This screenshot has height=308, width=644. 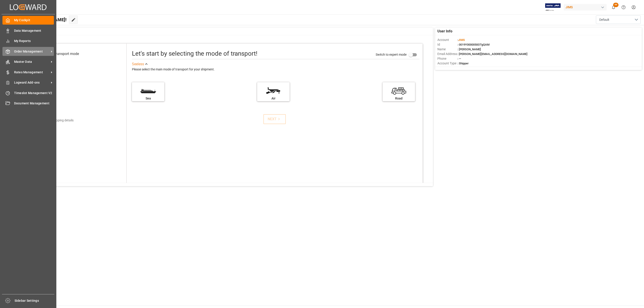 What do you see at coordinates (28, 31) in the screenshot?
I see `a: Data Management` at bounding box center [28, 31].